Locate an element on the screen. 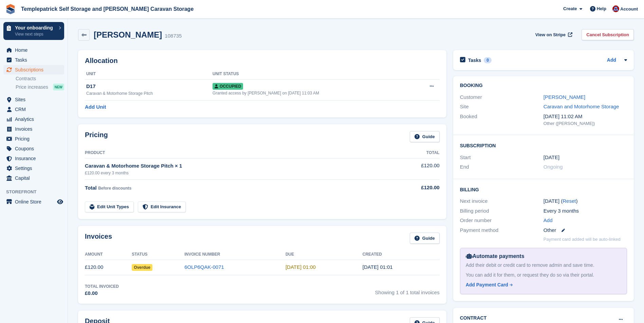  th: Amount is located at coordinates (108, 255).